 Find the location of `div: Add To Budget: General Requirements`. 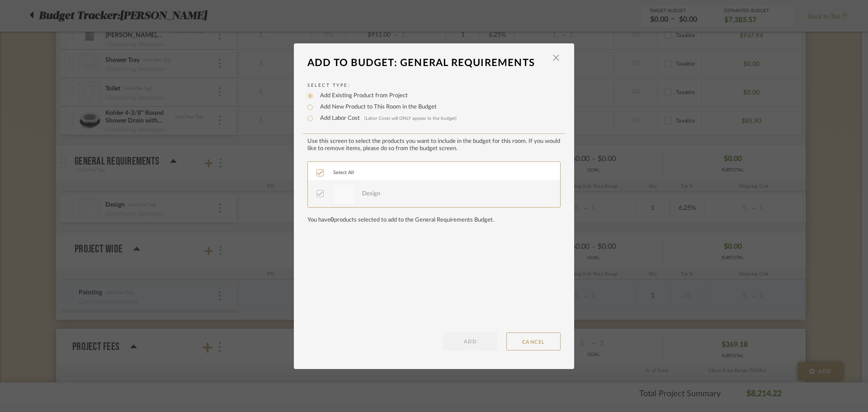

div: Add To Budget: General Requirements is located at coordinates (427, 63).